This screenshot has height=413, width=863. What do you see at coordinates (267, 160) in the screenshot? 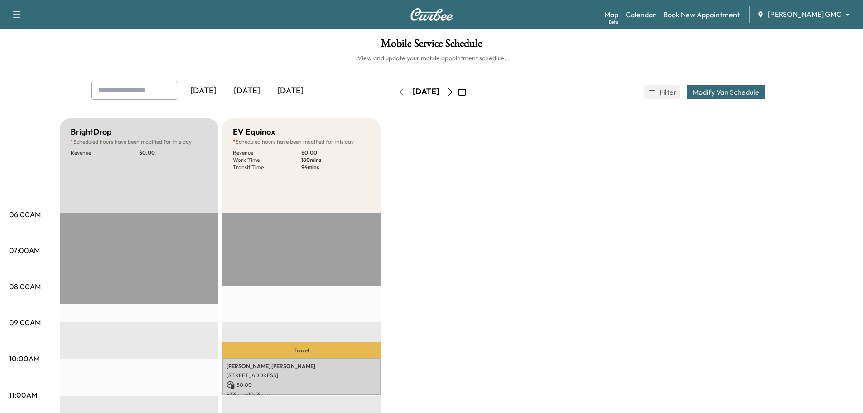
I see `p: Work Time` at bounding box center [267, 160].